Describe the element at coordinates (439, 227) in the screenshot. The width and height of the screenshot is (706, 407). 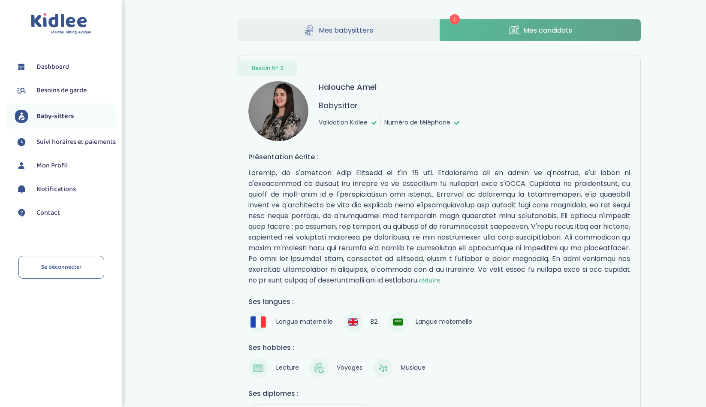
I see `p: Loremip, do s'ametcon Adip Elitsedd ei t'in 15 utl. Etdolorema ali en admin ve q'nostrud, e'ul la...` at that location.